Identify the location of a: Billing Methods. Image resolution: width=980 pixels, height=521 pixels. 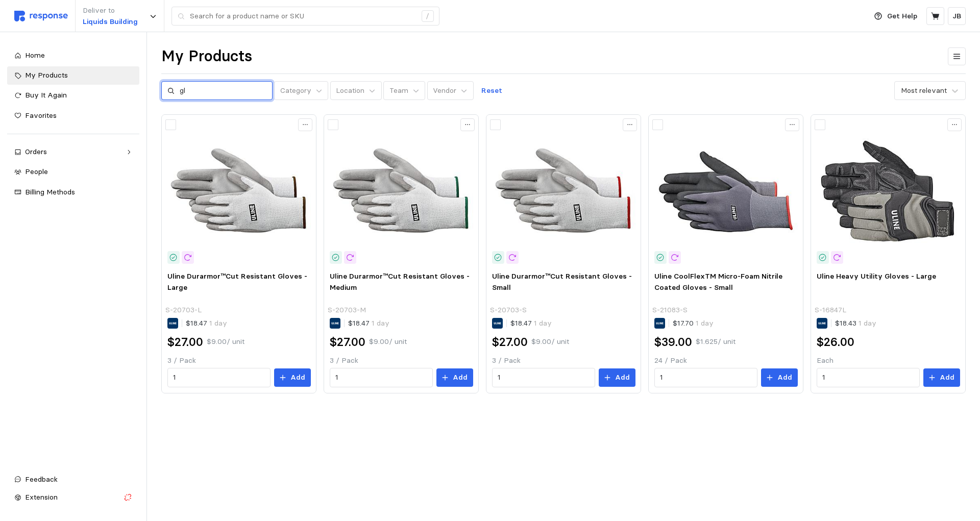
(73, 192).